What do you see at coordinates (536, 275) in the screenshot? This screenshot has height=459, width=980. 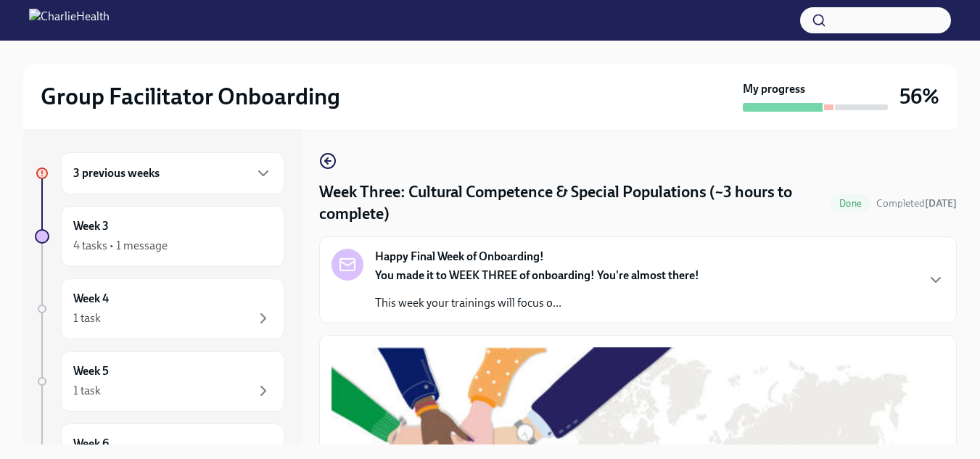 I see `strong: You made it to WEEK THREE of onboarding! You're almost there!` at bounding box center [536, 275].